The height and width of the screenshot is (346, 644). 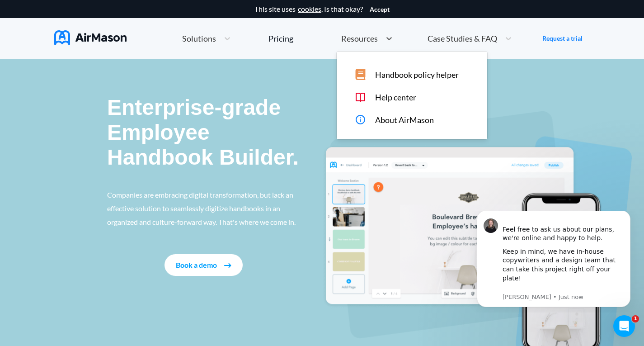 What do you see at coordinates (204, 265) in the screenshot?
I see `a: Book a demo` at bounding box center [204, 265].